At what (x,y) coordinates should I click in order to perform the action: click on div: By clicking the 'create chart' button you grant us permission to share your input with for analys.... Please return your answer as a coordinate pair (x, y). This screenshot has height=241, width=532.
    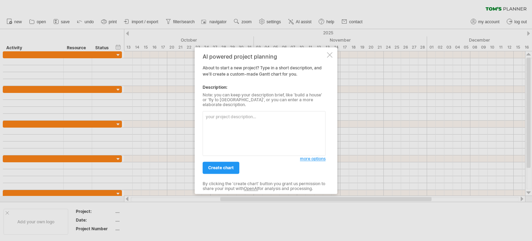
    Looking at the image, I should click on (264, 186).